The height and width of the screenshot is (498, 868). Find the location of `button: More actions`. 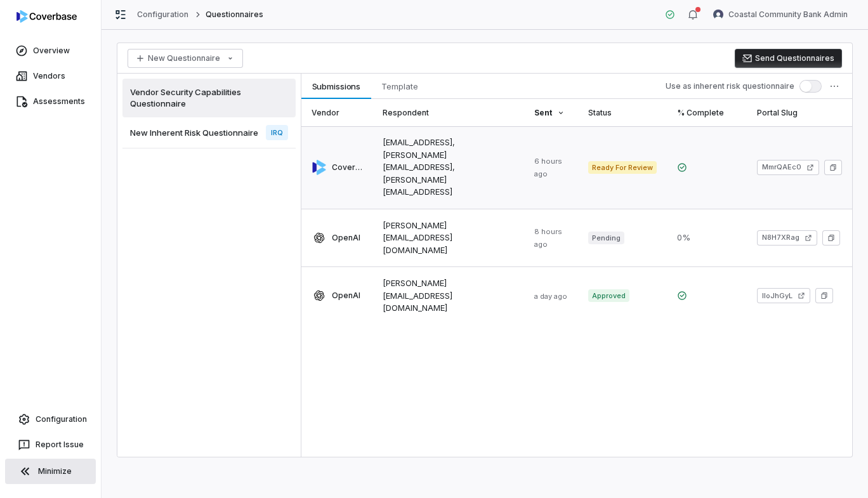

button: More actions is located at coordinates (834, 86).